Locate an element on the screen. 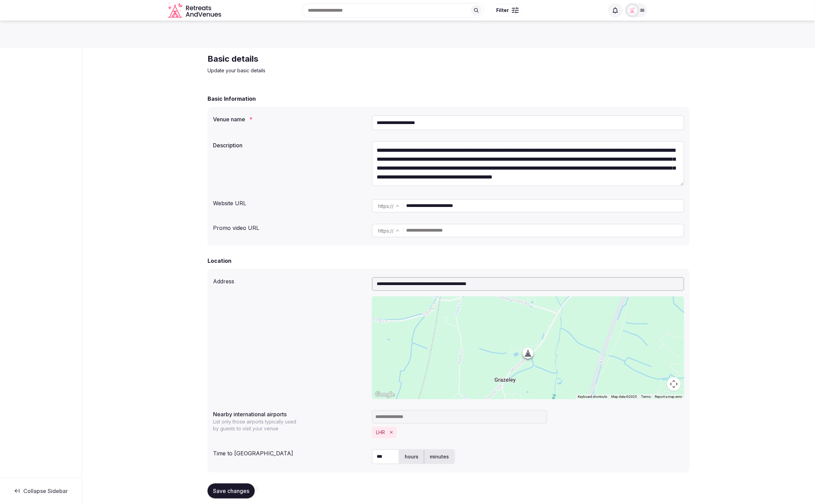  img: miaceralde is located at coordinates (633, 10).